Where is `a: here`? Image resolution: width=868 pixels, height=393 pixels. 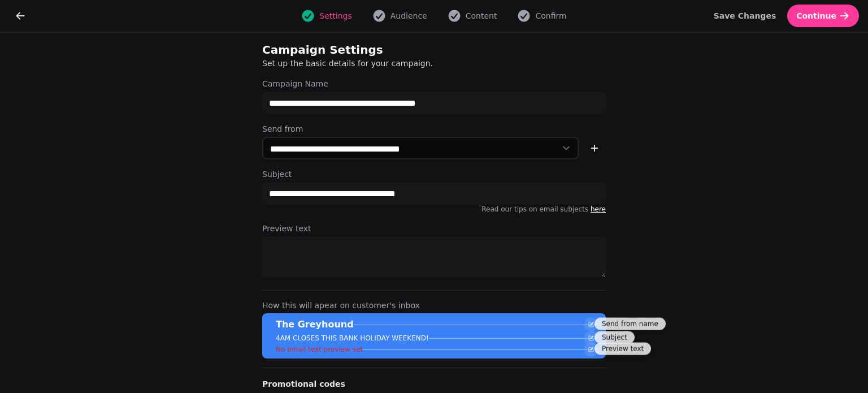 a: here is located at coordinates (598, 209).